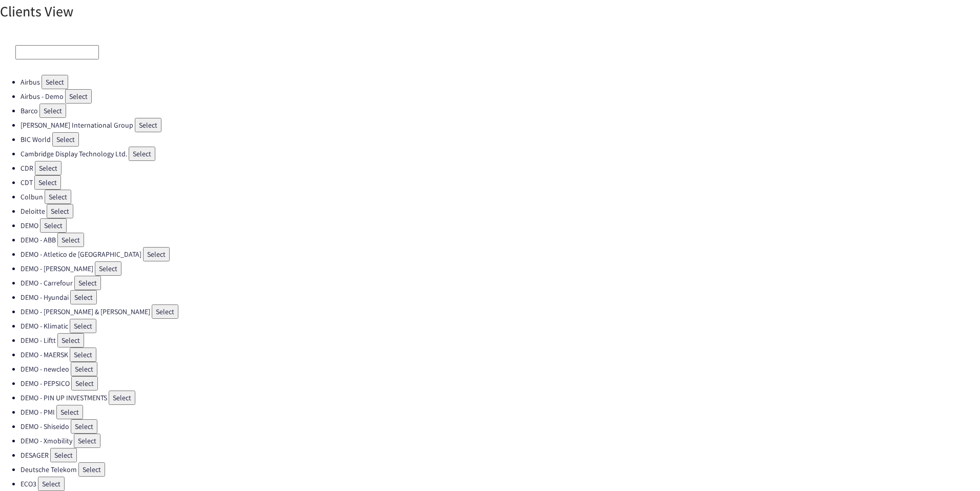 The height and width of the screenshot is (491, 980). I want to click on li: DEMO, so click(501, 225).